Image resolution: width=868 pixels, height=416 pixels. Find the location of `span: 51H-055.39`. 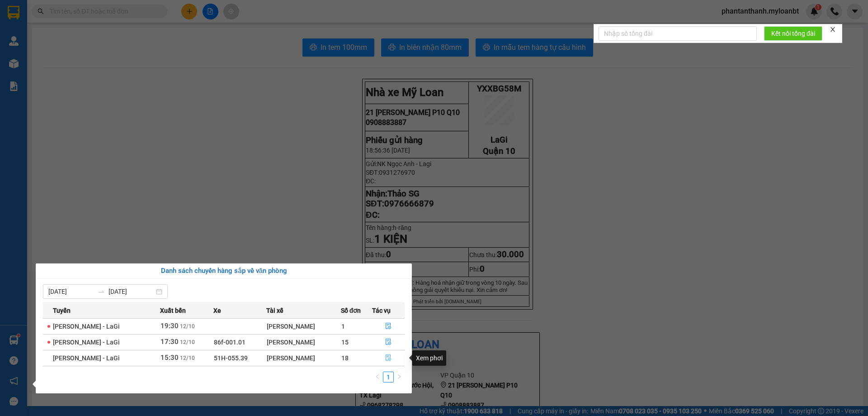

span: 51H-055.39 is located at coordinates (231, 358).